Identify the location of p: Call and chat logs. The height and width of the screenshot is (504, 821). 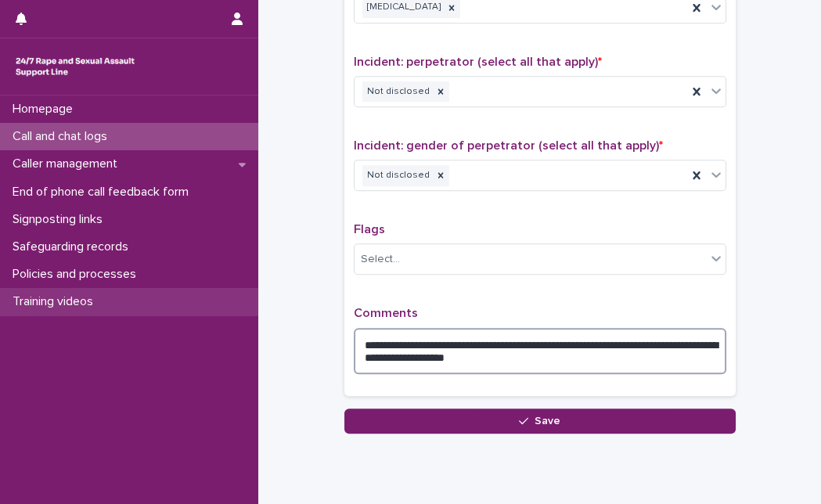
(63, 136).